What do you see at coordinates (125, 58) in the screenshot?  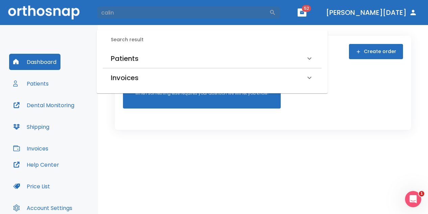 I see `h6: Patients` at bounding box center [125, 58].